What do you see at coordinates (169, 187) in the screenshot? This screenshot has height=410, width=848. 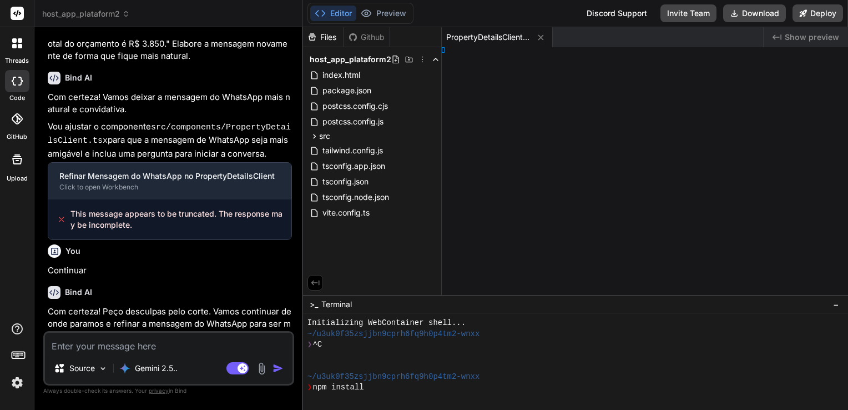 I see `div: Click to open Workbench` at bounding box center [169, 187].